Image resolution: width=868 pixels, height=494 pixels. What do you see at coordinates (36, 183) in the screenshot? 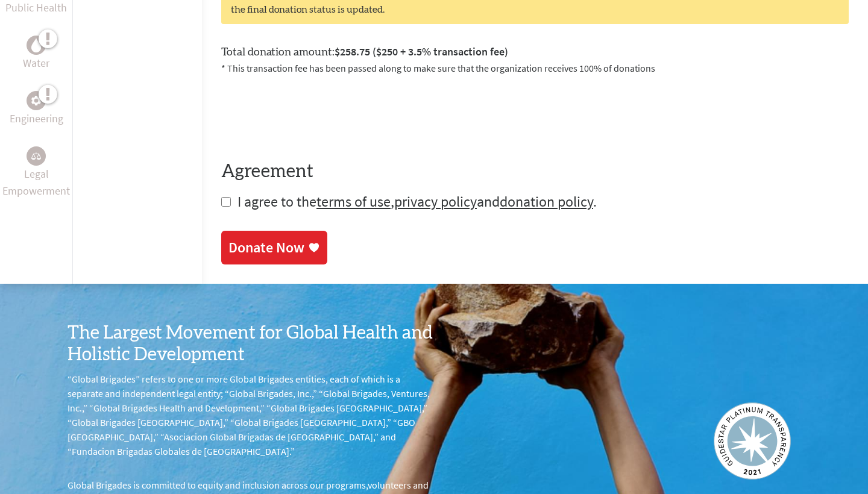
I see `p: Legal Empowerment` at bounding box center [36, 183].